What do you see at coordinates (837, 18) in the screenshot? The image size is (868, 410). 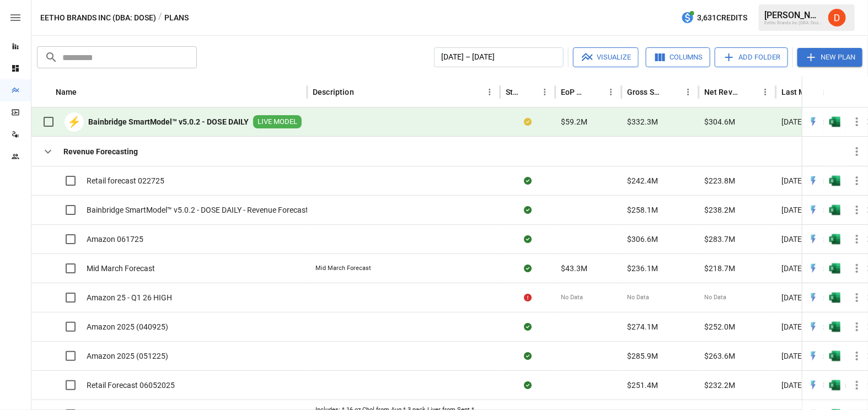 I see `div: Daley Meistrell` at bounding box center [837, 18].